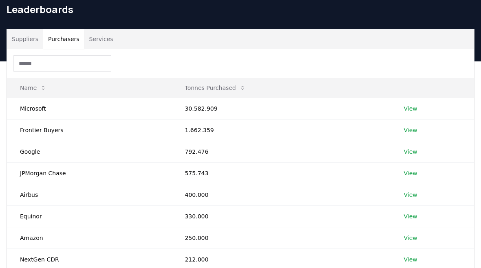 The height and width of the screenshot is (268, 481). I want to click on button: Tonnes Purchased, so click(215, 88).